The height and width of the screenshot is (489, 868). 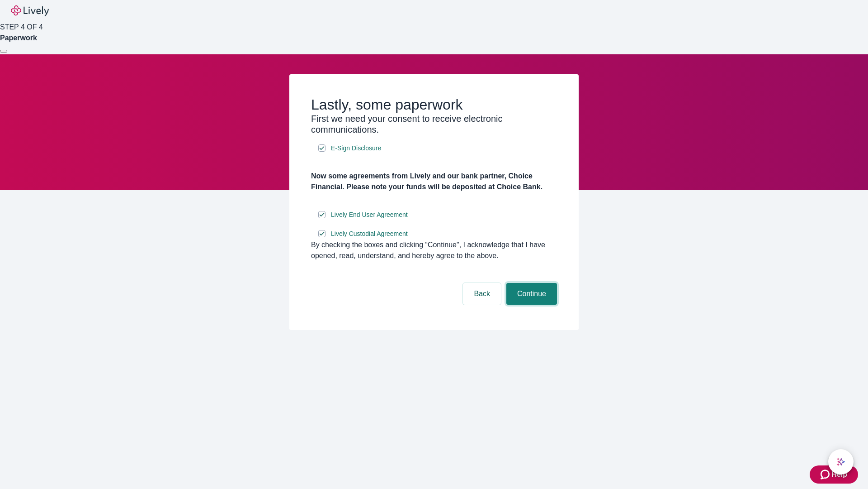 What do you see at coordinates (434, 251) in the screenshot?
I see `div: By checking the boxes and clicking “Continue", I acknowledge that I have opened, read, understand...` at bounding box center [434, 251].